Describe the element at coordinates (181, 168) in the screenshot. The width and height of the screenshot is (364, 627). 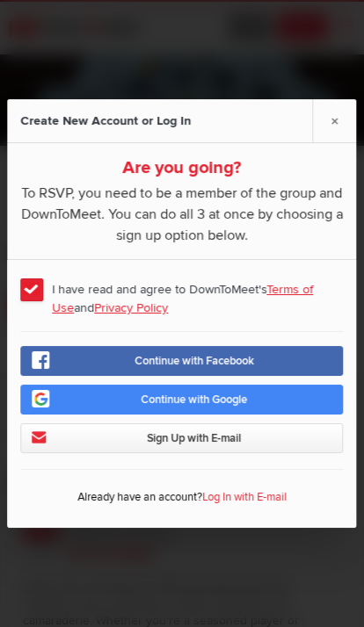
I see `div: Are you going?` at that location.